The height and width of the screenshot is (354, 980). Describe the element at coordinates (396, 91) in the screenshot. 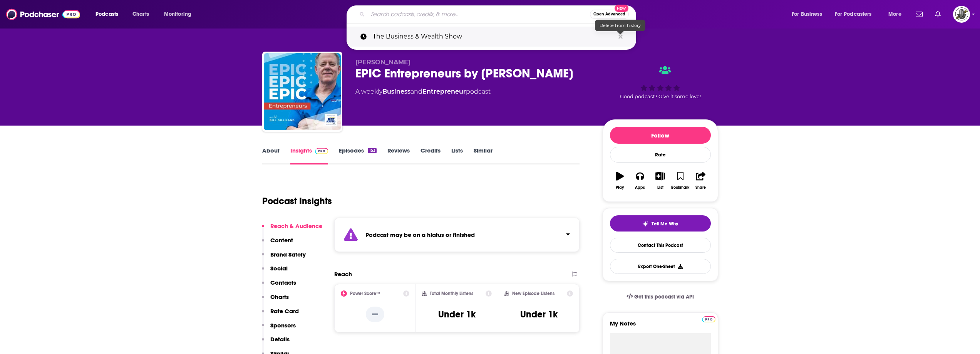

I see `a: Business` at that location.